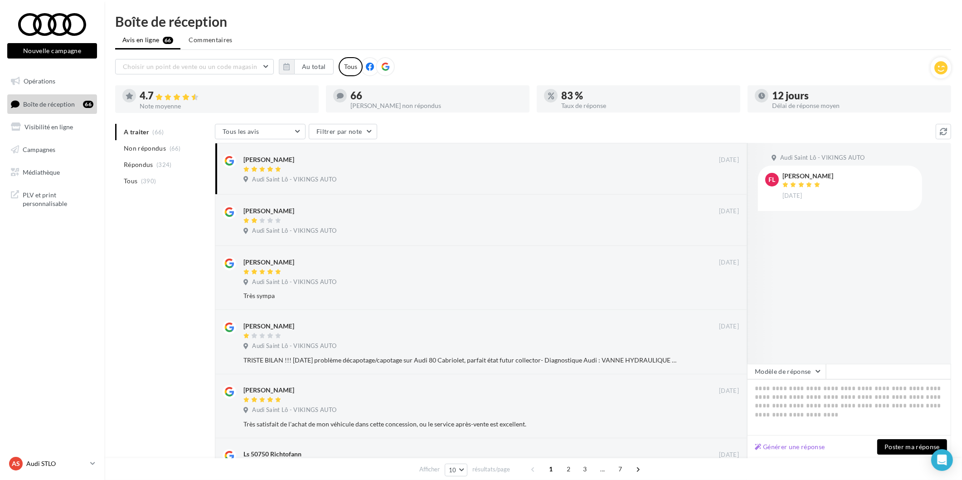 The image size is (962, 480). Describe the element at coordinates (491, 469) in the screenshot. I see `span: résultats/page` at that location.